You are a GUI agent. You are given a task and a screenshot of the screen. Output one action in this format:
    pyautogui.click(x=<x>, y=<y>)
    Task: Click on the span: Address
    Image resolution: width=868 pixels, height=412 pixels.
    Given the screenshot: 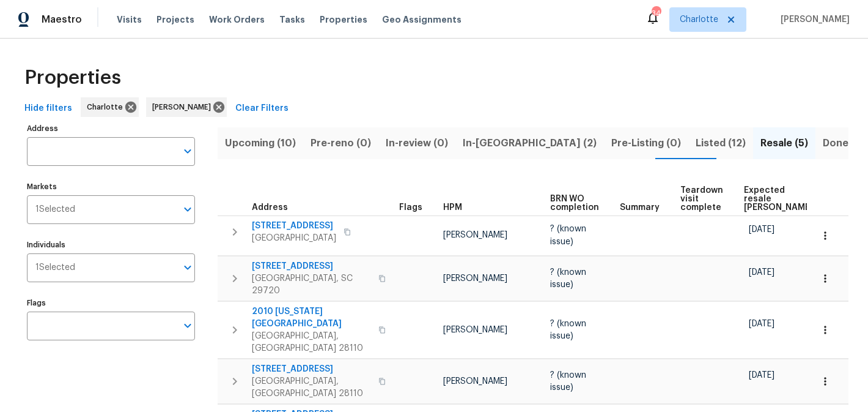 What is the action you would take?
    pyautogui.click(x=269, y=208)
    